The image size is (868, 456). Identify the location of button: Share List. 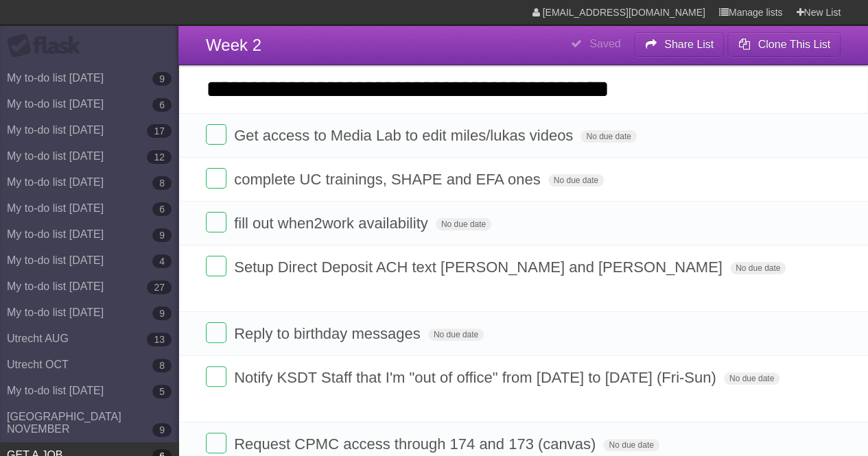
(679, 45).